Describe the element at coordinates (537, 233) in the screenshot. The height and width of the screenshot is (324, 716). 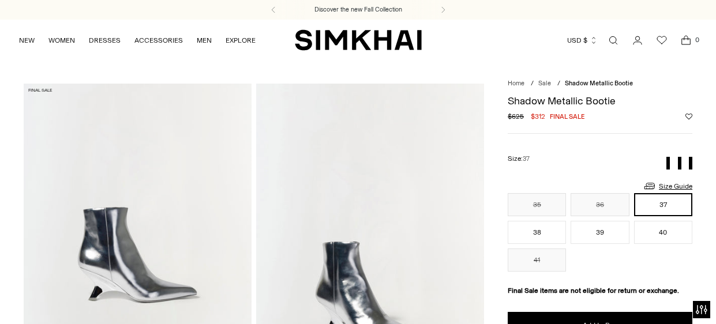
I see `button: 38` at that location.